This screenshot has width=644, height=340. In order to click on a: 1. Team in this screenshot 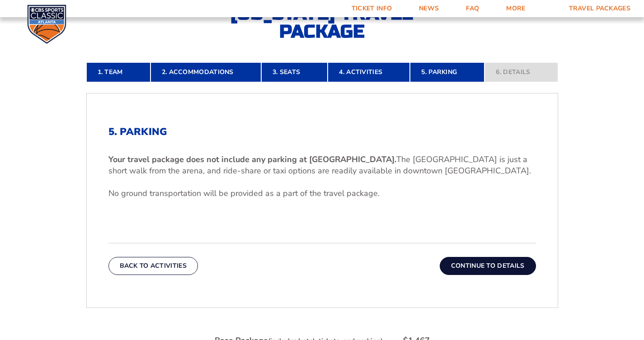, I will do `click(118, 72)`.